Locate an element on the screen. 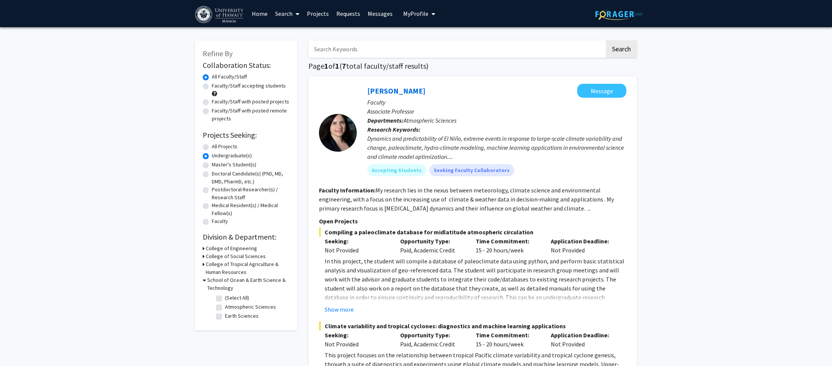 The height and width of the screenshot is (366, 832). a: Messages is located at coordinates (380, 14).